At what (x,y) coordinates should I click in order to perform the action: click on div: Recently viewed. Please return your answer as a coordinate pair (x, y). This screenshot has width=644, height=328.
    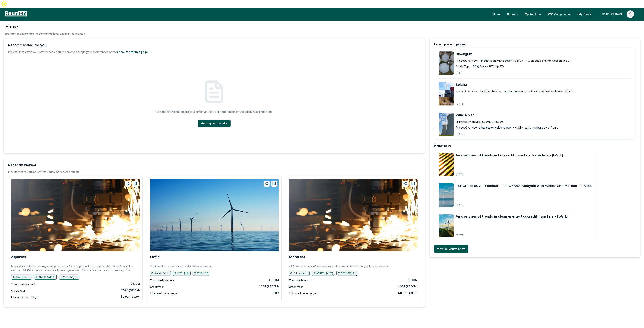
    Looking at the image, I should click on (22, 166).